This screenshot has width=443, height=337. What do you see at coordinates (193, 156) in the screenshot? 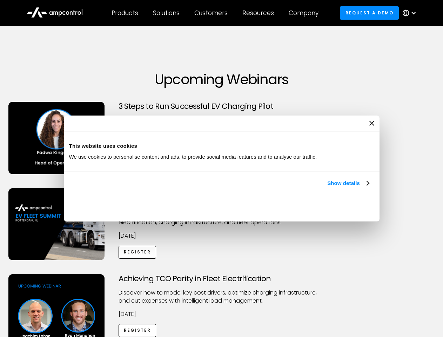
I see `span: We use cookies to personalise content and ads, to provide social media features and to analyse ou...` at bounding box center [193, 156].